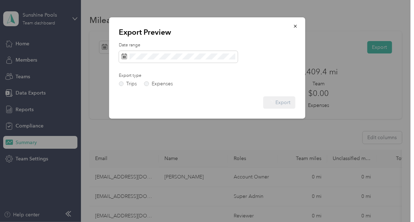 Image resolution: width=414 pixels, height=222 pixels. What do you see at coordinates (159, 76) in the screenshot?
I see `label: Export type` at bounding box center [159, 76].